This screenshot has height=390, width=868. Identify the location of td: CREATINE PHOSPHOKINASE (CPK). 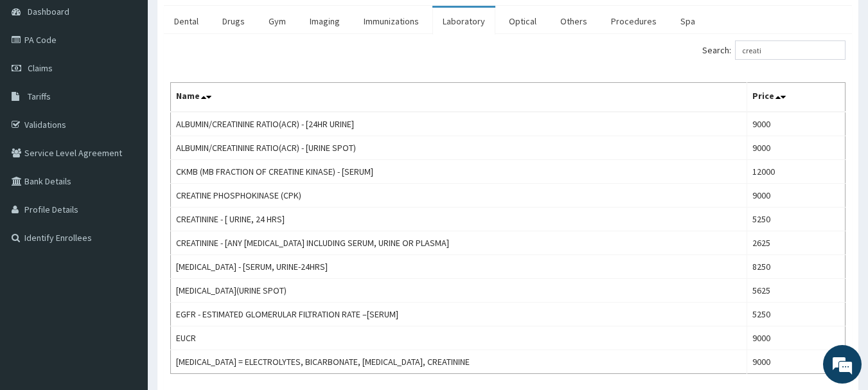
(458, 196).